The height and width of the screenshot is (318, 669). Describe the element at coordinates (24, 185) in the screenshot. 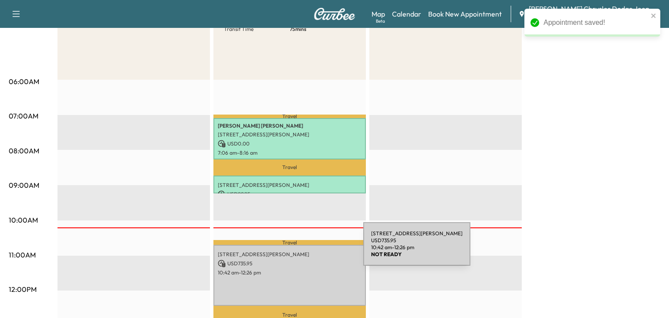

I see `p: 09:00AM` at that location.